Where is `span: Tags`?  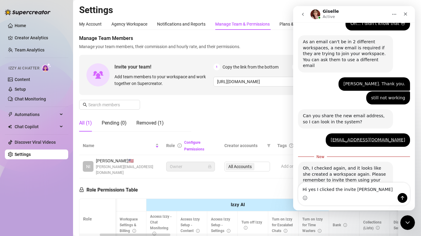 span: Tags is located at coordinates (282, 145).